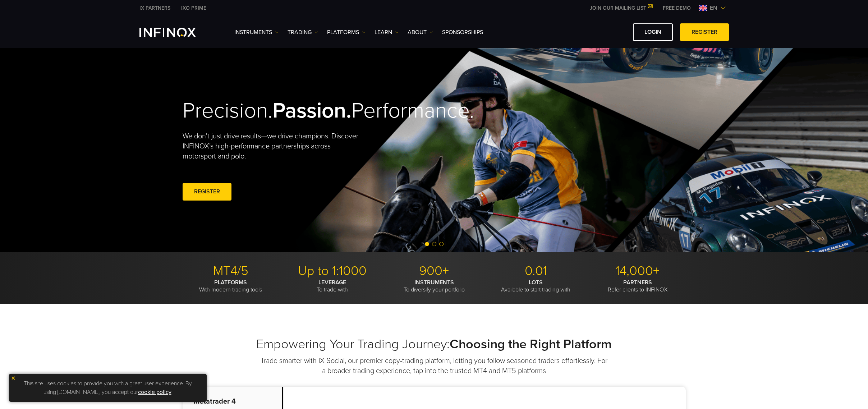 This screenshot has height=409, width=868. I want to click on span: Go to slide 1, so click(427, 244).